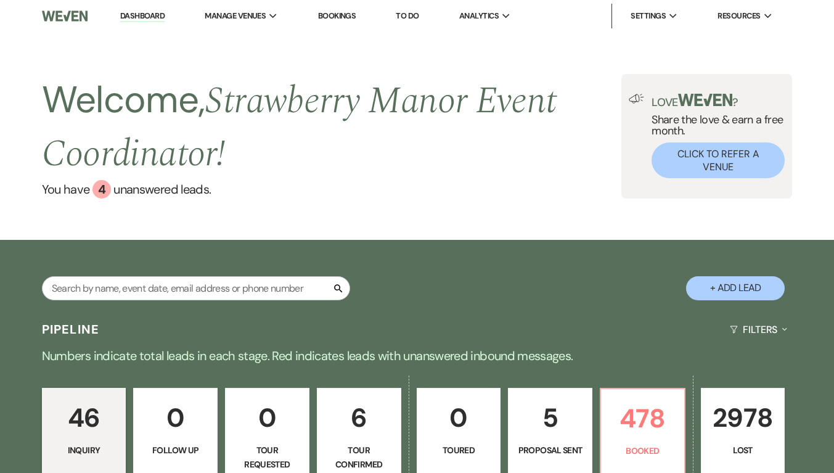 This screenshot has height=473, width=834. Describe the element at coordinates (359, 457) in the screenshot. I see `p: Tour Confirmed` at that location.